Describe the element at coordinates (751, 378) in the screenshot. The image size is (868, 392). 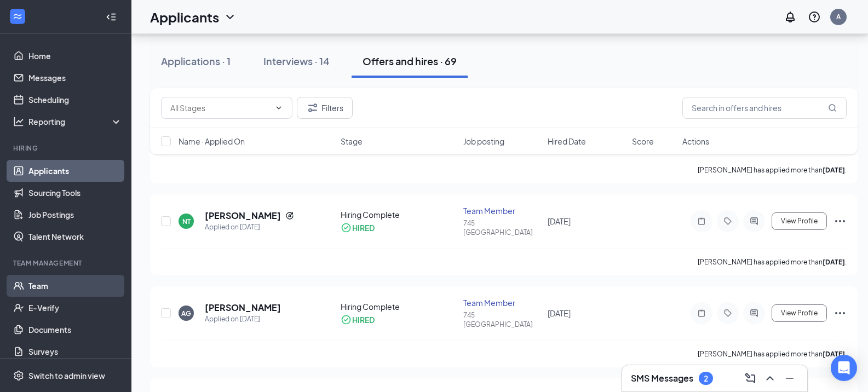
I see `svg: ComposeMessage` at that location.